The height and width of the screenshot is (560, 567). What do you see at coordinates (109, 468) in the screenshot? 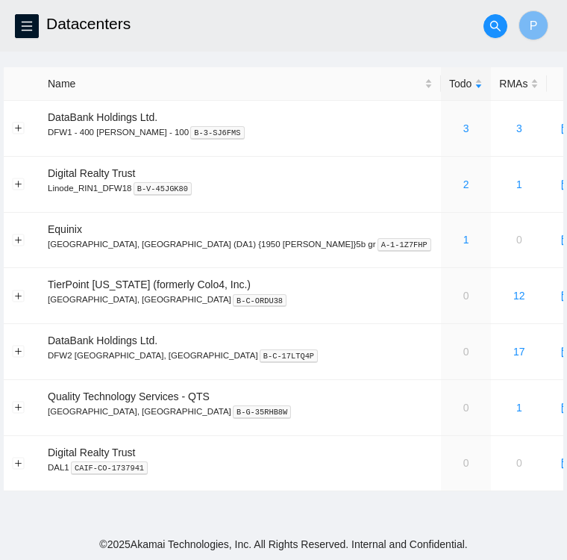
I see `kbd: CAIF-CO-1737941` at bounding box center [109, 468].